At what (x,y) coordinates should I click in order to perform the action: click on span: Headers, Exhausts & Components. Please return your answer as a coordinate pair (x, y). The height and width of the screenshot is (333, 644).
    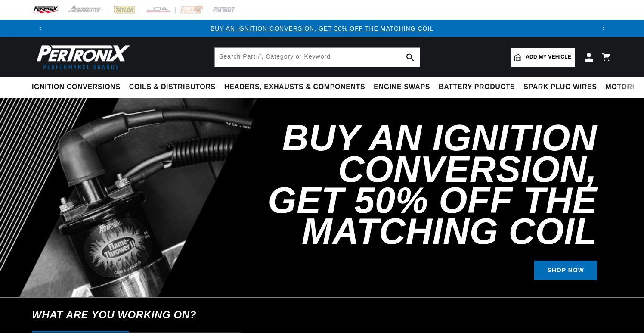
    Looking at the image, I should click on (295, 87).